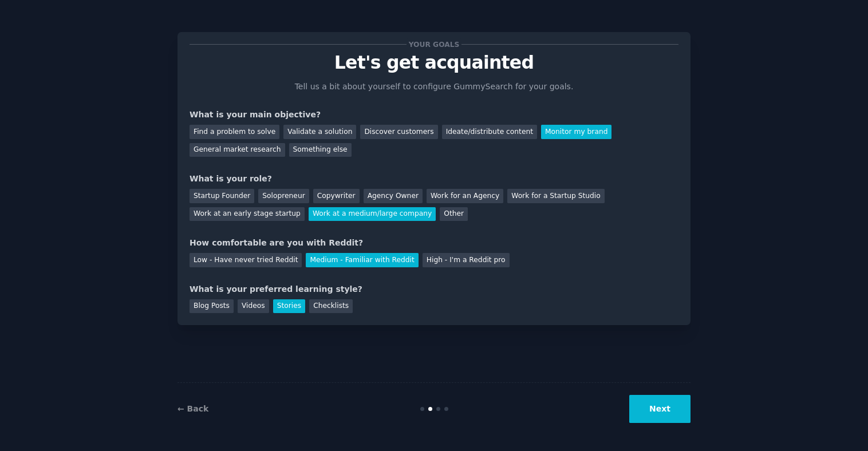  I want to click on div: General market research, so click(237, 150).